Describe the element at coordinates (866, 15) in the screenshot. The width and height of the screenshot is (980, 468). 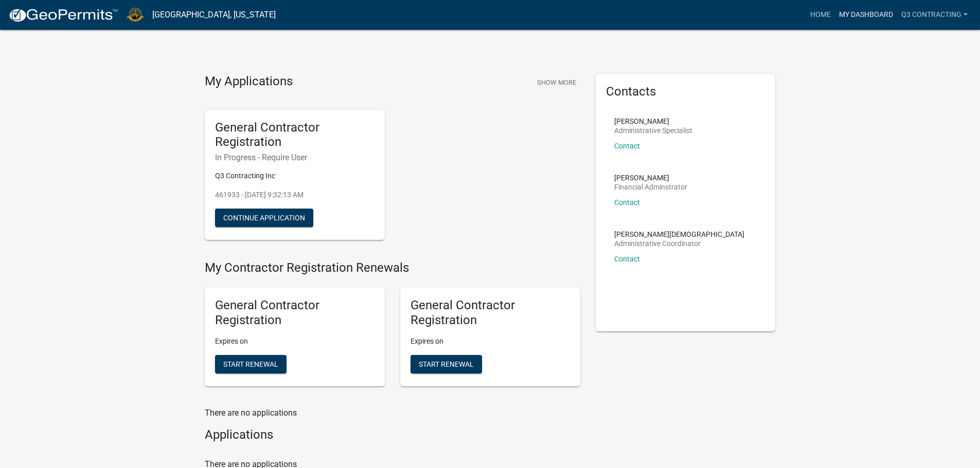
I see `a: My Dashboard` at that location.